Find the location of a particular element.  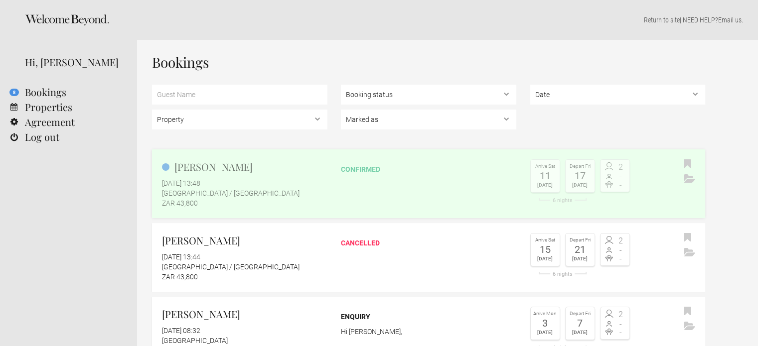

div: Arrive Mon is located at coordinates (545, 314).